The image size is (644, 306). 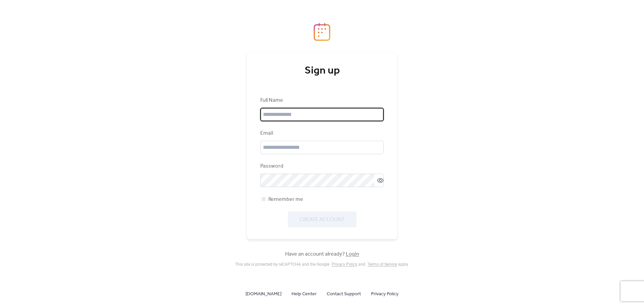 I want to click on span: Help Center, so click(x=304, y=294).